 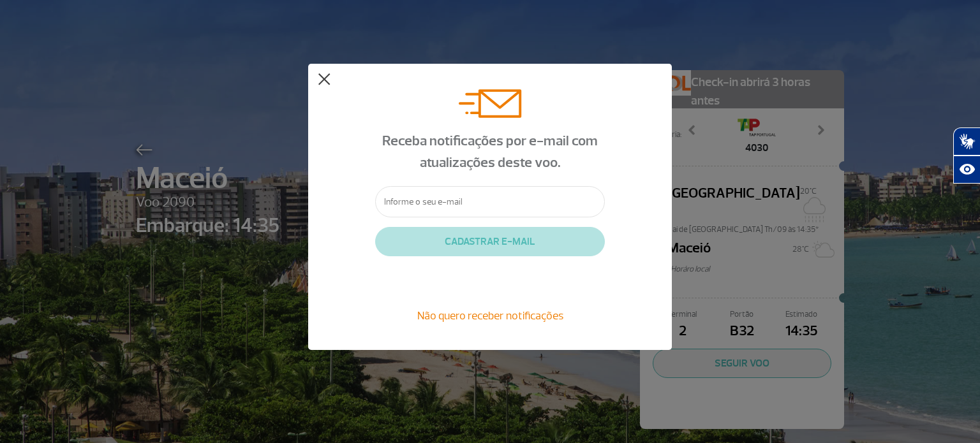 I want to click on div: Plugin de acessibilidade da Hand Talk., so click(x=967, y=156).